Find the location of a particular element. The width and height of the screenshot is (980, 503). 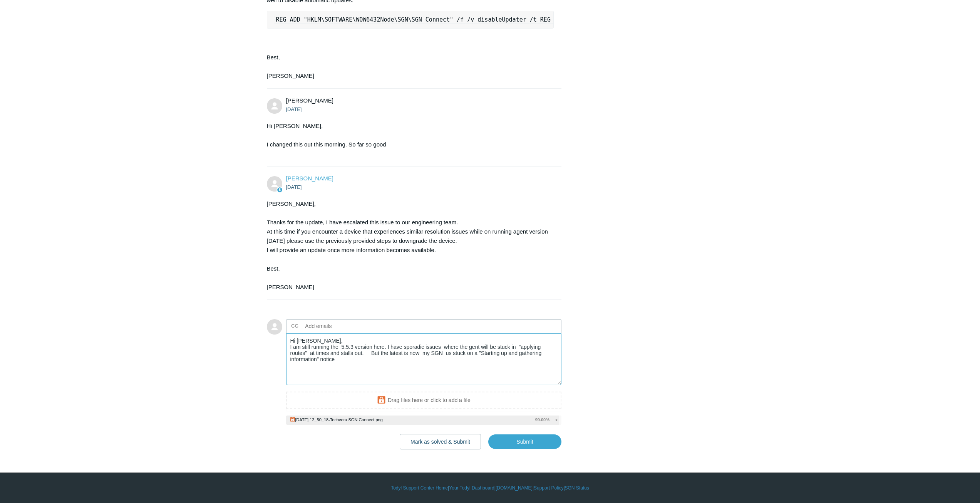

span: Casey Lackey is located at coordinates (310, 100).